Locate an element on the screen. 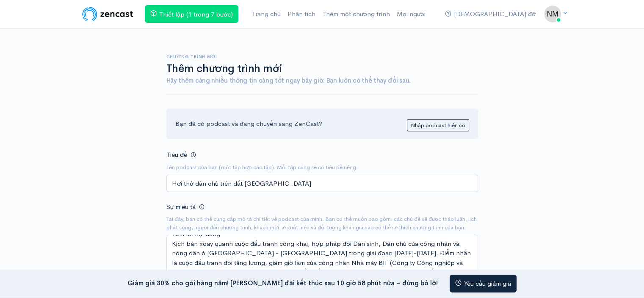  a: Phân tích is located at coordinates (301, 14).